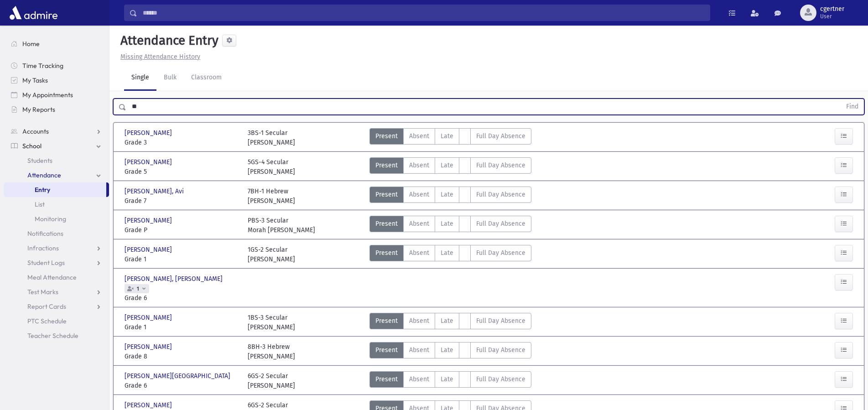 This screenshot has width=868, height=410. Describe the element at coordinates (33, 13) in the screenshot. I see `img: AdmirePro` at that location.